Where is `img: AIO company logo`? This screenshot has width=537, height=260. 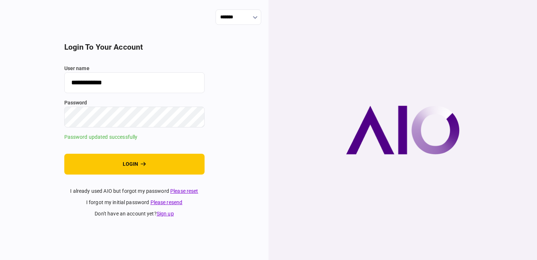
img: AIO company logo is located at coordinates (403, 130).